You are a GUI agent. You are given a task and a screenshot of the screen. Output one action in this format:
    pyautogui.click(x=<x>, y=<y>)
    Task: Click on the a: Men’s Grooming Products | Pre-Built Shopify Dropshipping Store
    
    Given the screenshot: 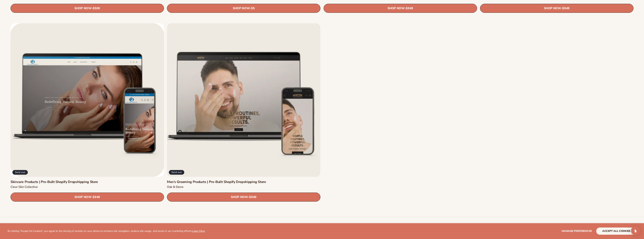 What is the action you would take?
    pyautogui.click(x=243, y=182)
    